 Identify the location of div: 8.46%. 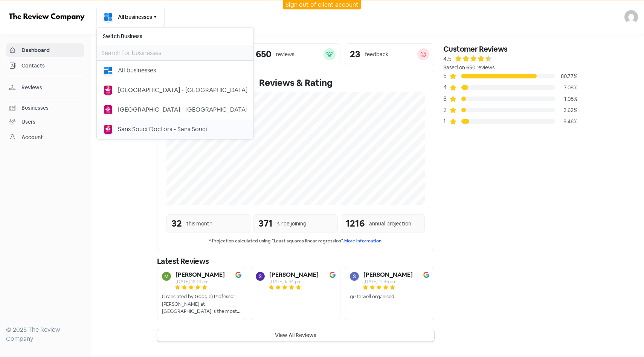
(566, 121).